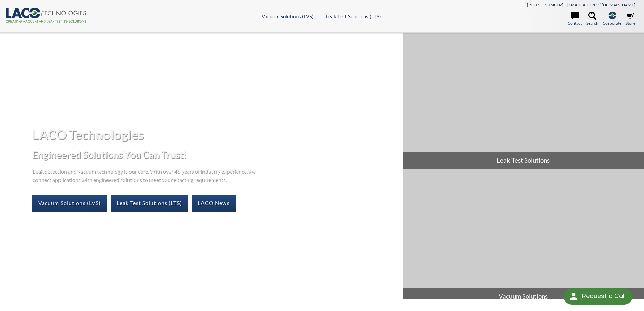 The height and width of the screenshot is (311, 644). What do you see at coordinates (524, 297) in the screenshot?
I see `span: Vacuum Solutions` at bounding box center [524, 297].